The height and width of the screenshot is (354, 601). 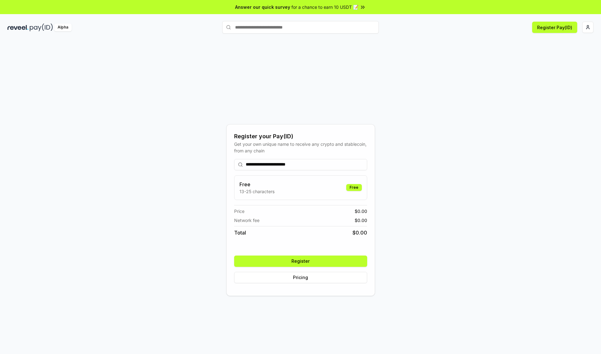 I want to click on img: pay_id, so click(x=41, y=27).